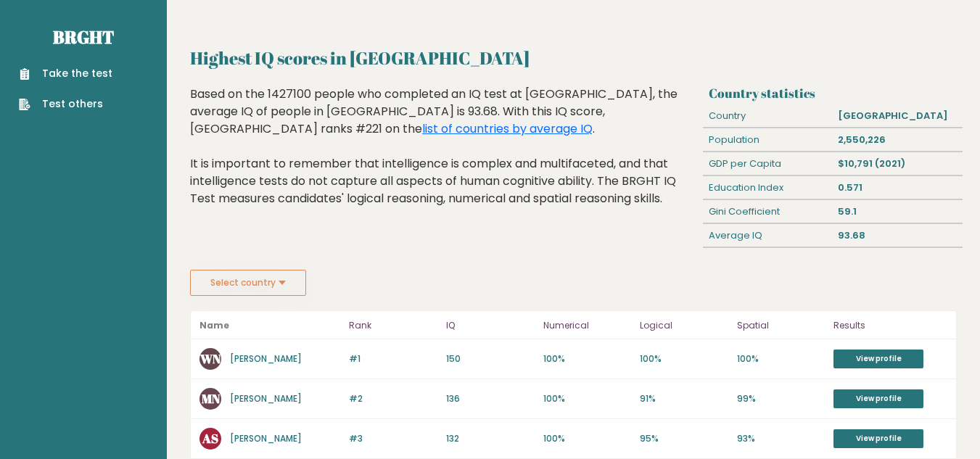 Image resolution: width=980 pixels, height=459 pixels. What do you see at coordinates (768, 140) in the screenshot?
I see `div: Population` at bounding box center [768, 140].